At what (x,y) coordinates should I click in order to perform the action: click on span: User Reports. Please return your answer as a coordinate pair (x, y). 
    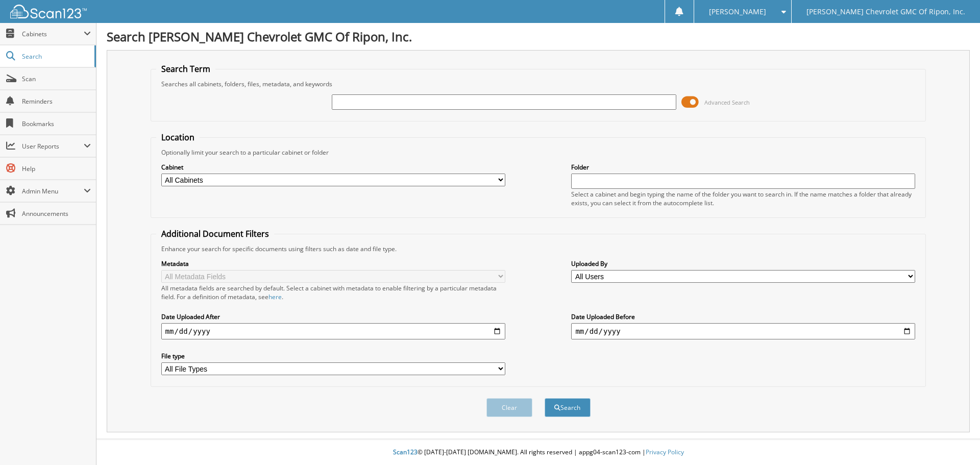
    Looking at the image, I should click on (52, 146).